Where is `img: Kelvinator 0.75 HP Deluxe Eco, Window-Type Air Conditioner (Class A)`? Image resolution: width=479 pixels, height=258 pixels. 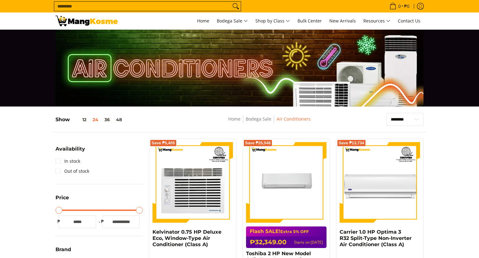
img: Kelvinator 0.75 HP Deluxe Eco, Window-Type Air Conditioner (Class A) is located at coordinates (193, 182).